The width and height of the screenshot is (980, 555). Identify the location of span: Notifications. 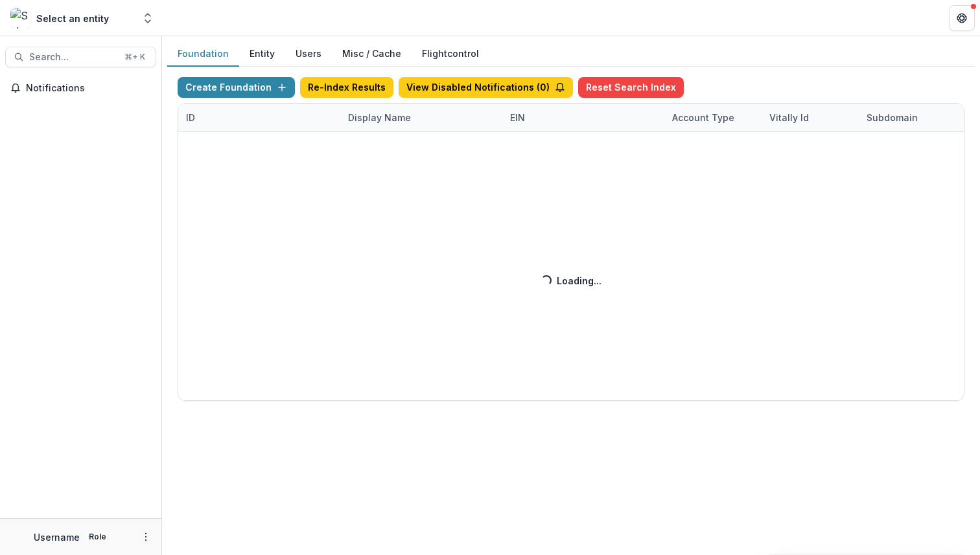
(88, 88).